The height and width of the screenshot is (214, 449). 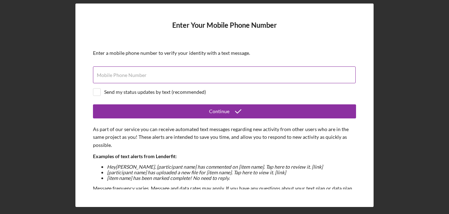 I want to click on li: [item name] has been marked complete! No need to reply., so click(x=231, y=178).